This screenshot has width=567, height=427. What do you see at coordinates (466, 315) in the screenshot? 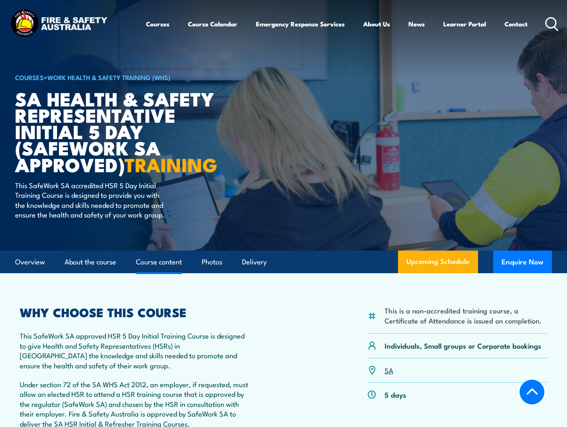
I see `li: This is a non-accredited training course, a Certificate of Attendance is issued on completion.` at bounding box center [466, 315].